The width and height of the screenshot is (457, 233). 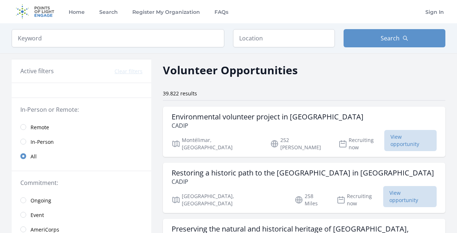 I want to click on span: Search, so click(x=390, y=38).